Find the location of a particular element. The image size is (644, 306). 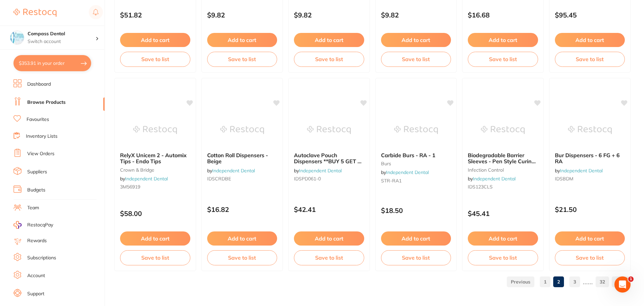

small: infection control is located at coordinates (503, 170).